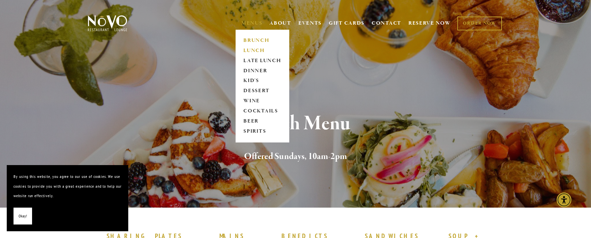 The image size is (591, 238). Describe the element at coordinates (262, 71) in the screenshot. I see `a: DINNER` at that location.